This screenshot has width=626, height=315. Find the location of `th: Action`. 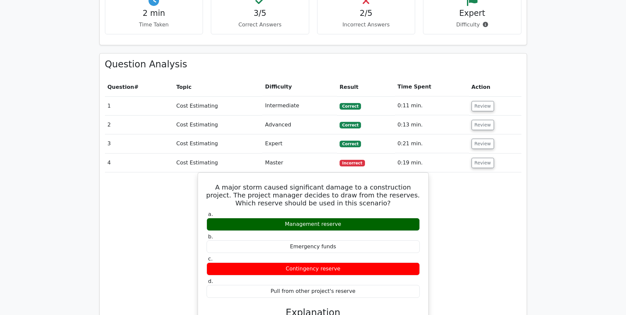

th: Action is located at coordinates (495, 87).